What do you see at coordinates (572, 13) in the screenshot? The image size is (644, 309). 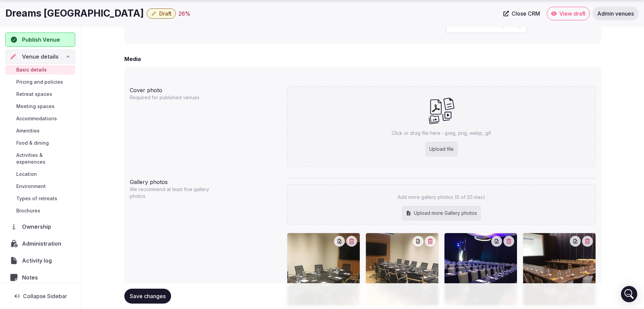 I see `span: View draft` at bounding box center [572, 13].